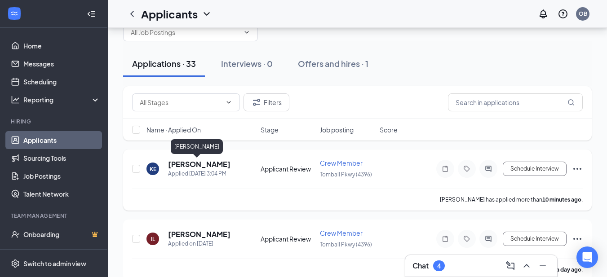 This screenshot has height=277, width=607. Describe the element at coordinates (173, 130) in the screenshot. I see `span: Name · Applied On` at that location.